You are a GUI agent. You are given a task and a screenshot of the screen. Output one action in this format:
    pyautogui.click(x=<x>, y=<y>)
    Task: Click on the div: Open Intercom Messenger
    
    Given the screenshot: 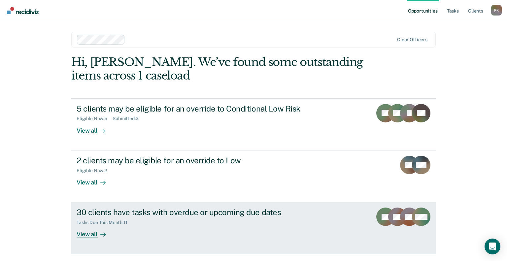 What is the action you would take?
    pyautogui.click(x=492, y=246)
    